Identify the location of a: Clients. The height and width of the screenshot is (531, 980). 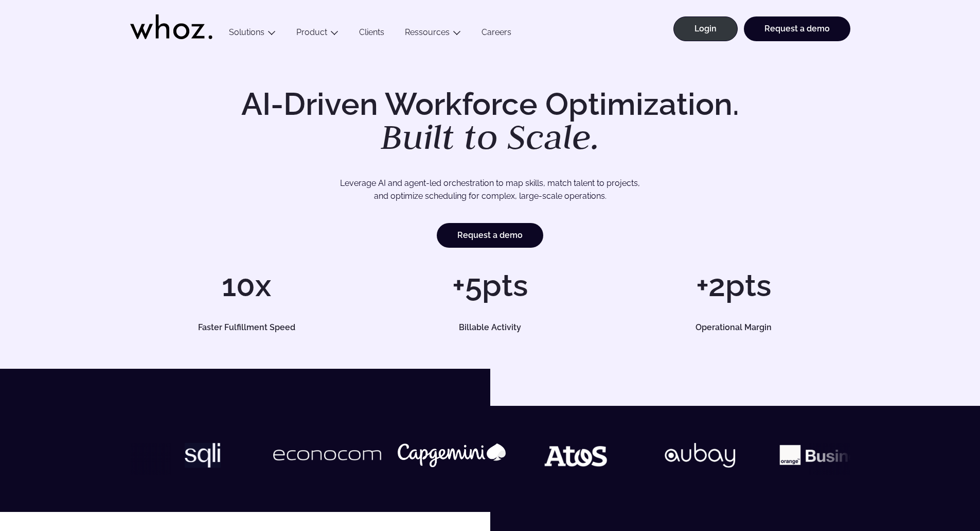
(372, 34).